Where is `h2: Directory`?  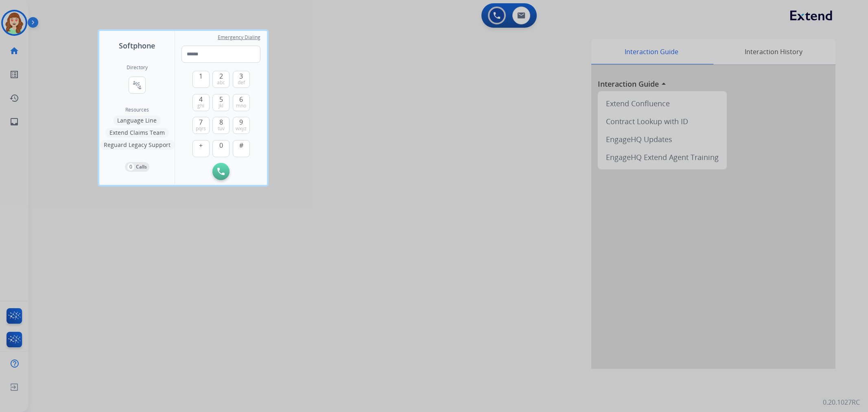 h2: Directory is located at coordinates (137, 67).